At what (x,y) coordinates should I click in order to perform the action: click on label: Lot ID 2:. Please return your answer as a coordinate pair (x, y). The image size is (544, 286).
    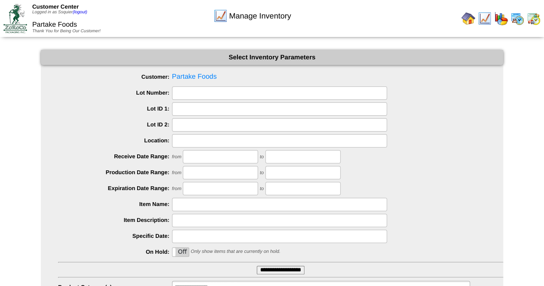
    Looking at the image, I should click on (115, 124).